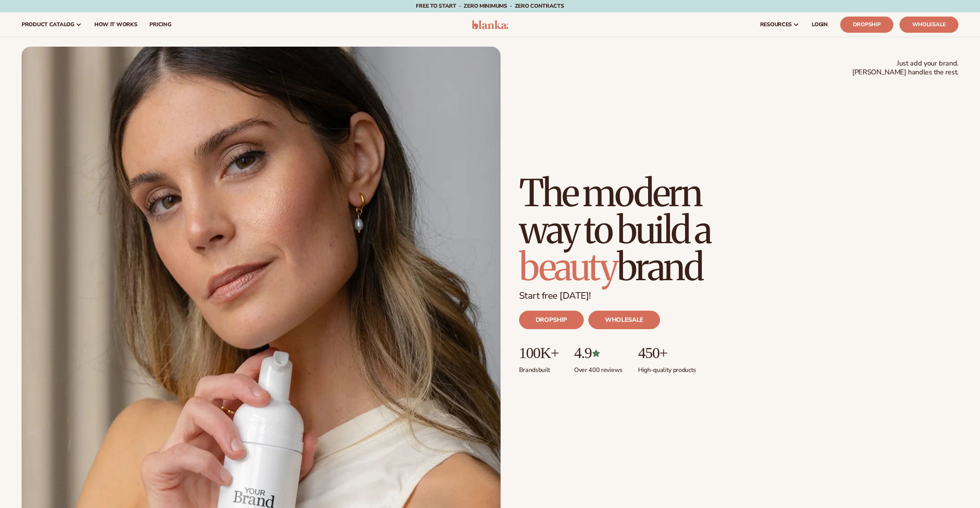 This screenshot has height=508, width=980. What do you see at coordinates (642, 230) in the screenshot?
I see `h1: The modern way to build a brand` at bounding box center [642, 230].